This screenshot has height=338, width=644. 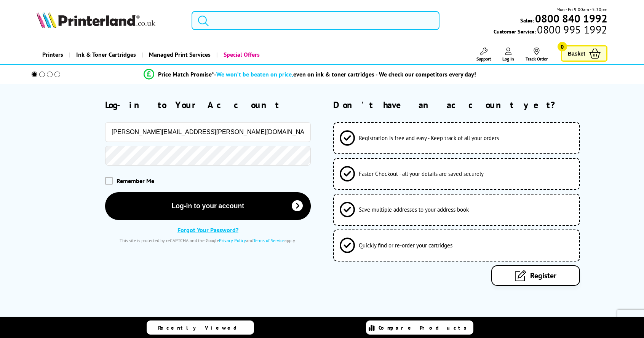 I want to click on span: Log In, so click(x=508, y=58).